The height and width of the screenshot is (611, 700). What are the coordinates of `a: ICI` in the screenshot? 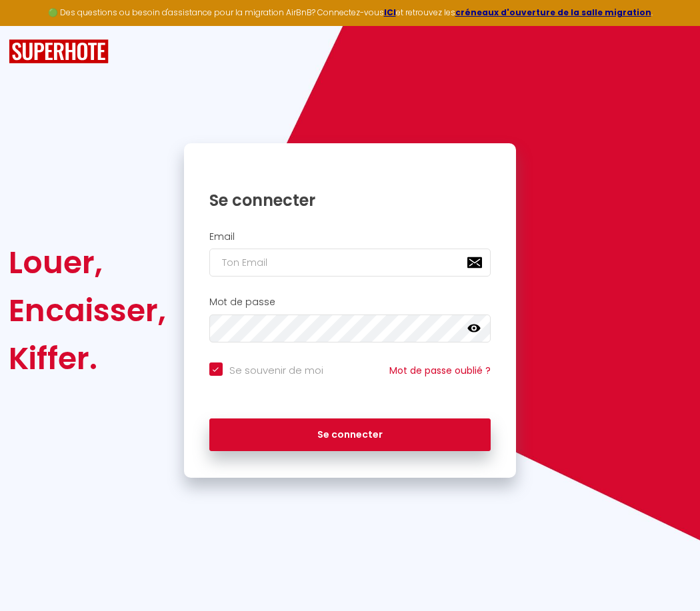 It's located at (390, 12).